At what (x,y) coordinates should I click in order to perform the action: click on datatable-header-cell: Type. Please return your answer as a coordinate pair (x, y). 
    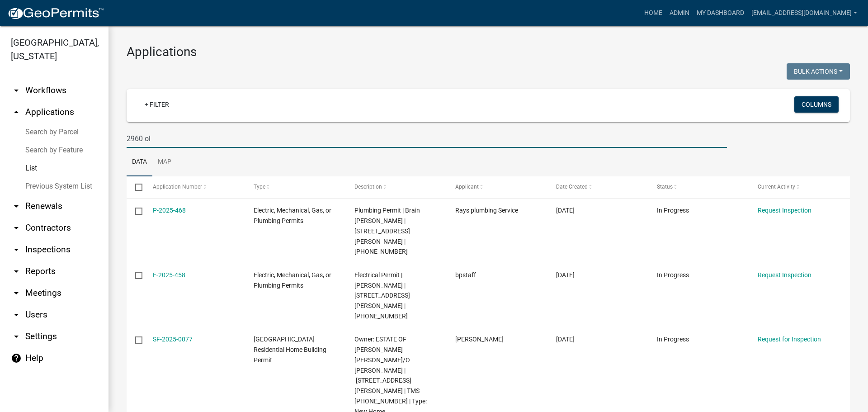
    Looking at the image, I should click on (295, 187).